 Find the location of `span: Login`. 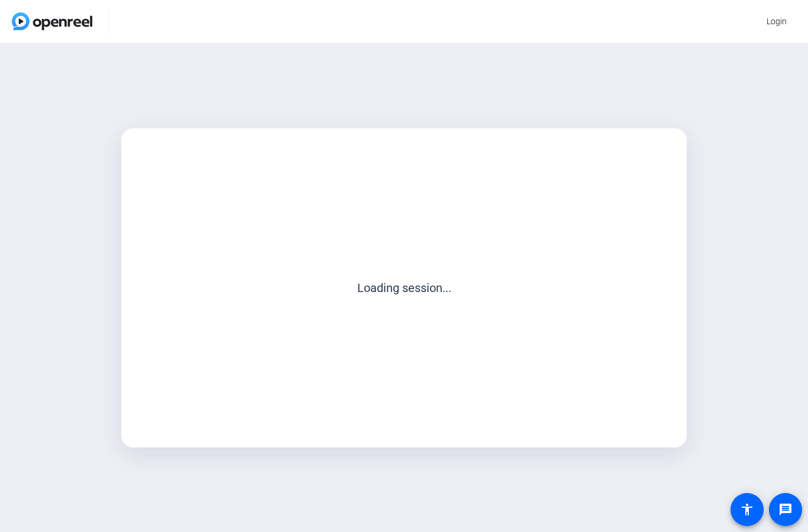

span: Login is located at coordinates (777, 21).